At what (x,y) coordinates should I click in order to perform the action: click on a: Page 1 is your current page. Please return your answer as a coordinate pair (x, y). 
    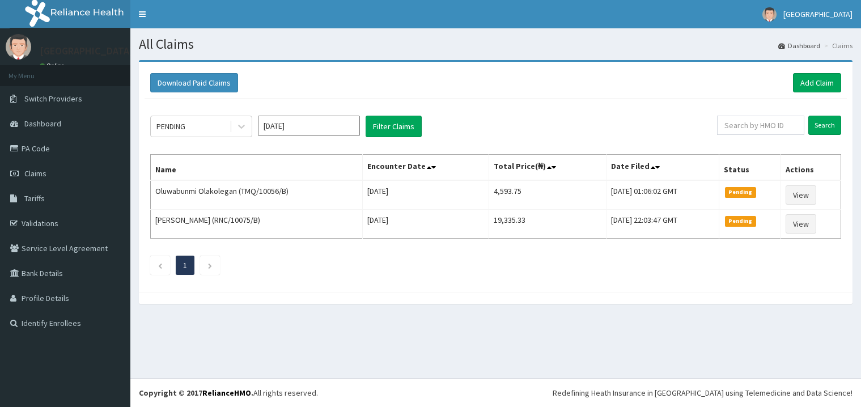
    Looking at the image, I should click on (185, 265).